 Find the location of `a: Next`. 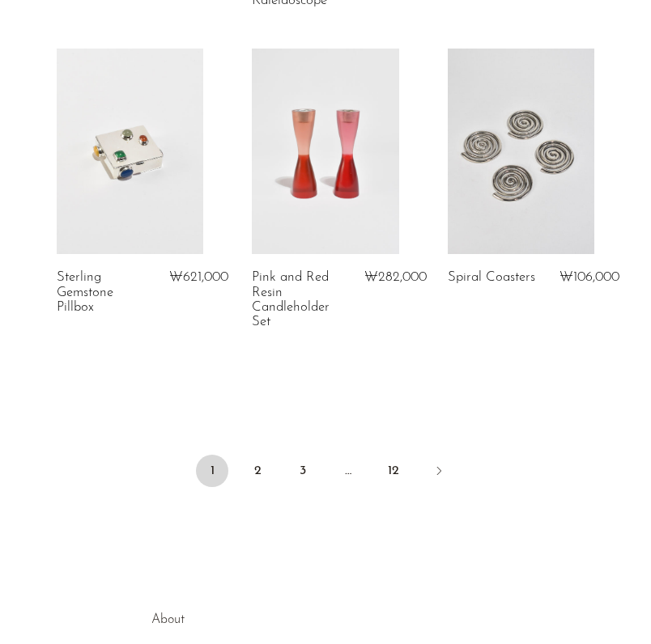

a: Next is located at coordinates (438, 472).